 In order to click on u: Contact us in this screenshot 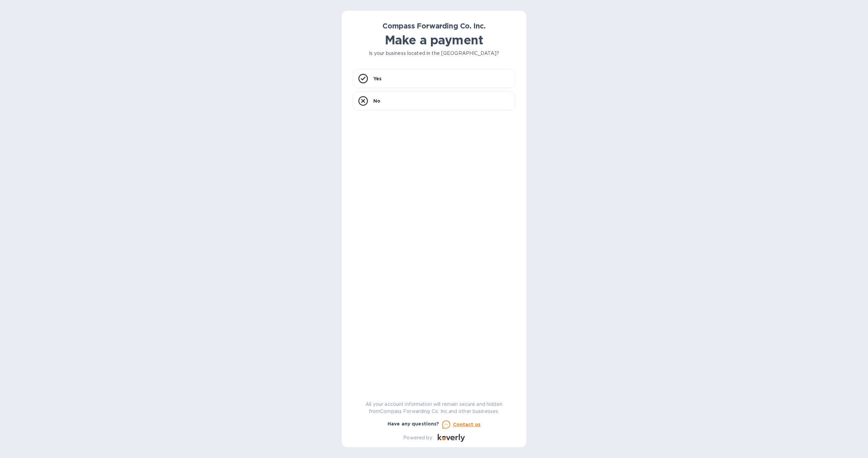, I will do `click(467, 425)`.